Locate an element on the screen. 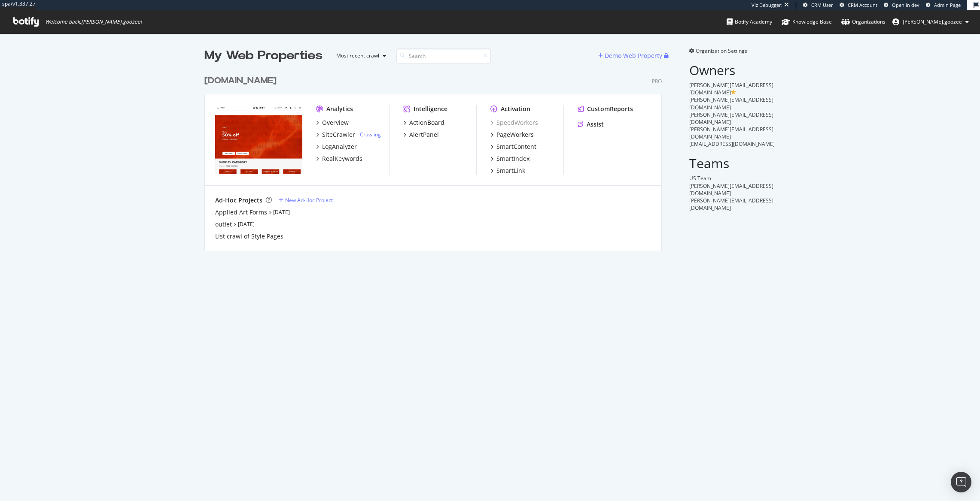 The image size is (980, 501). div: SiteCrawler is located at coordinates (338, 135).